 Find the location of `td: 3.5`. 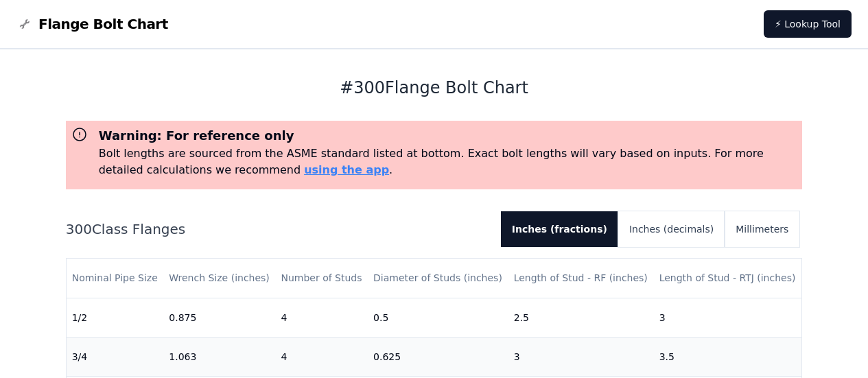

td: 3.5 is located at coordinates (728, 356).